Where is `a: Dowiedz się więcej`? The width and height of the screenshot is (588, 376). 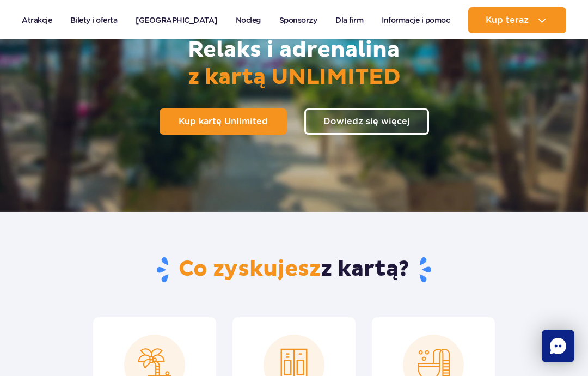 a: Dowiedz się więcej is located at coordinates (367, 121).